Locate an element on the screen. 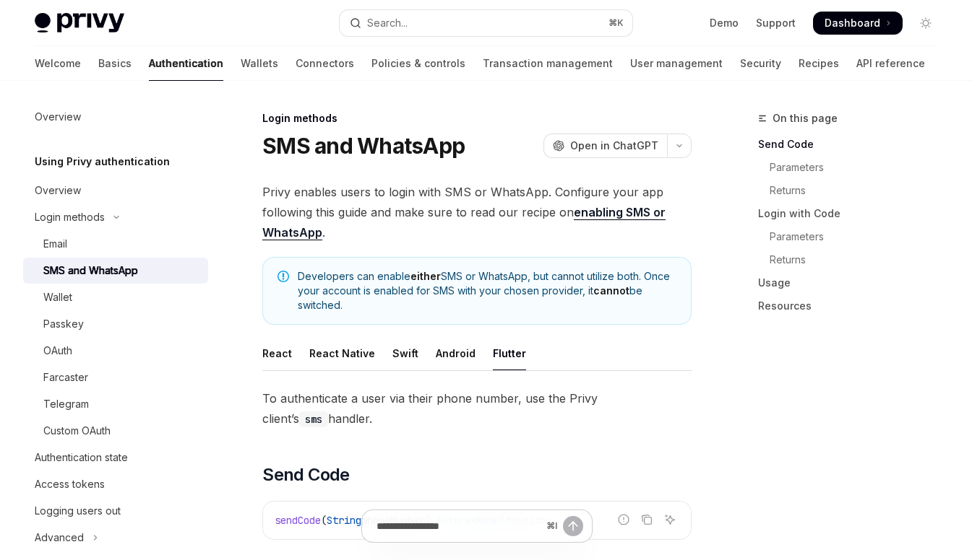  button: Open in ChatGPT is located at coordinates (605, 146).